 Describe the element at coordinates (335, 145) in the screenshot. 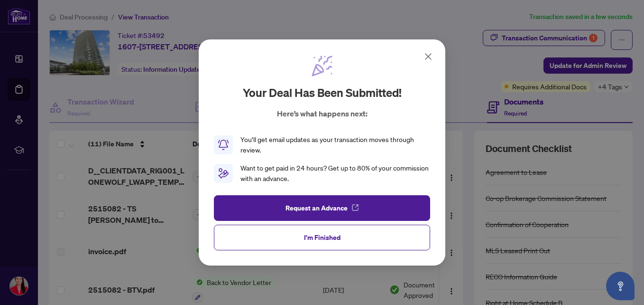

I see `div: You’ll get email updates as your transaction moves through review.` at that location.